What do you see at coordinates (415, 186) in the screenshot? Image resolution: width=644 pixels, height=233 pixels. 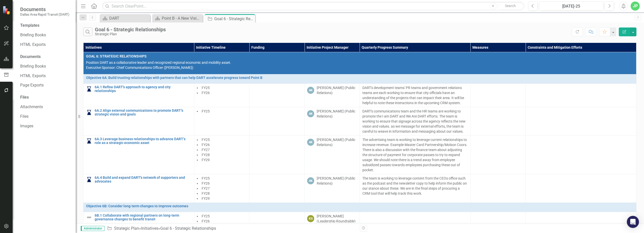 I see `p: The team is working to leverage content from the CEOs office such as the podcast and the newslett...` at bounding box center [415, 186].